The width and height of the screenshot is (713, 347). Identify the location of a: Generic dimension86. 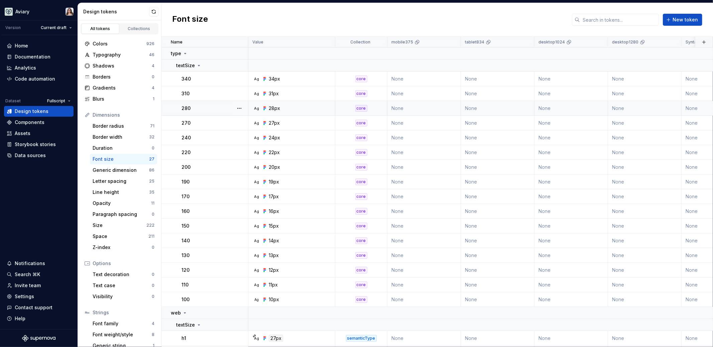
(123, 170).